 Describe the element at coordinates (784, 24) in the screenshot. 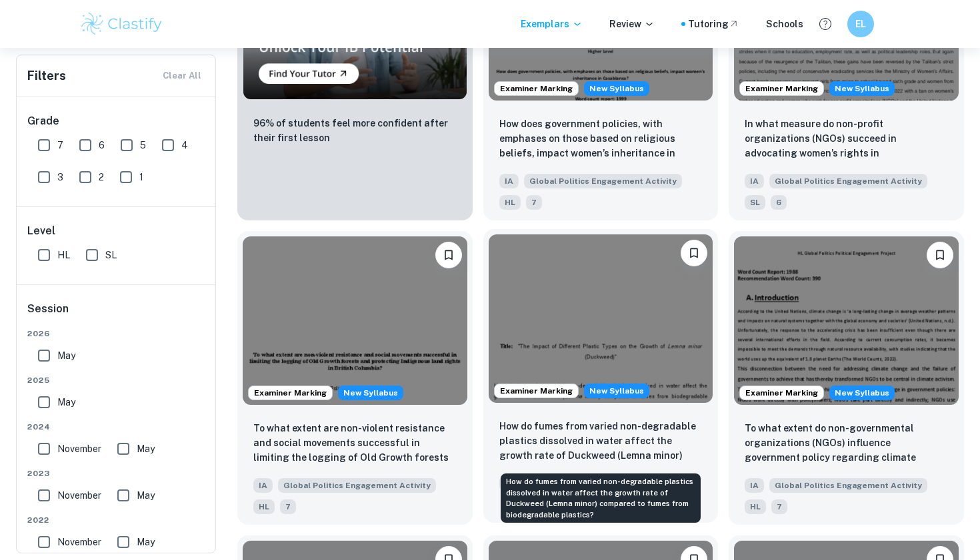

I see `div: Schools` at that location.